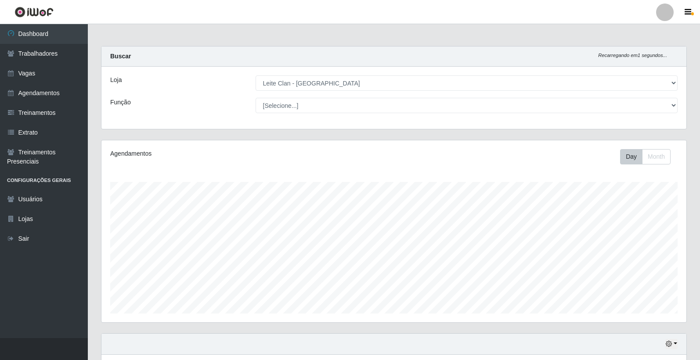  I want to click on strong: Buscar, so click(120, 56).